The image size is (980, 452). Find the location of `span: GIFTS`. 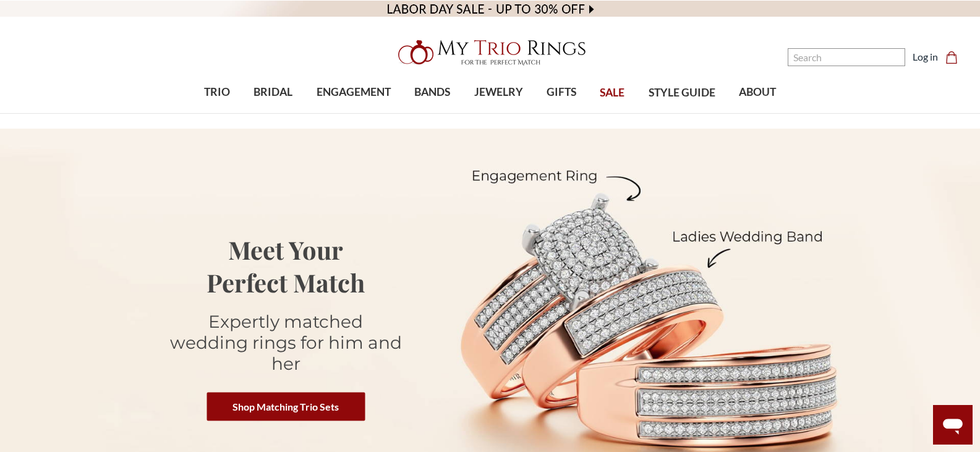

span: GIFTS is located at coordinates (561, 92).